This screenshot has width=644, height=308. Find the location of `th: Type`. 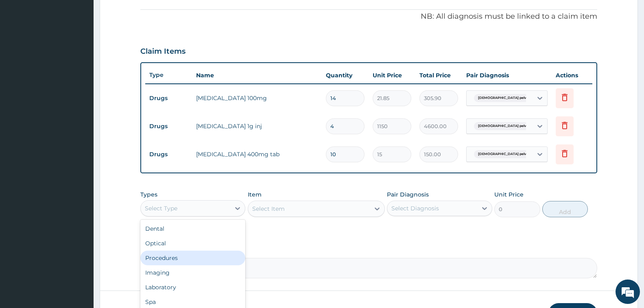

th: Type is located at coordinates (168, 75).